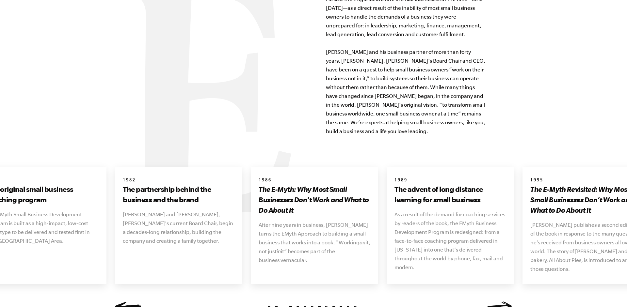 The width and height of the screenshot is (627, 307). I want to click on h3: The advent of long distance learning for small business, so click(451, 195).